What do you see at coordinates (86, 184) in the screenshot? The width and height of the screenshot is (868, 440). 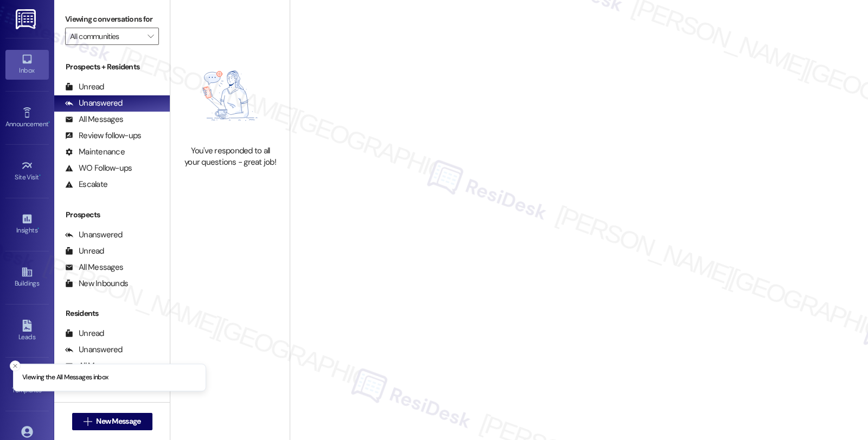 I see `div: Escalate` at bounding box center [86, 184].